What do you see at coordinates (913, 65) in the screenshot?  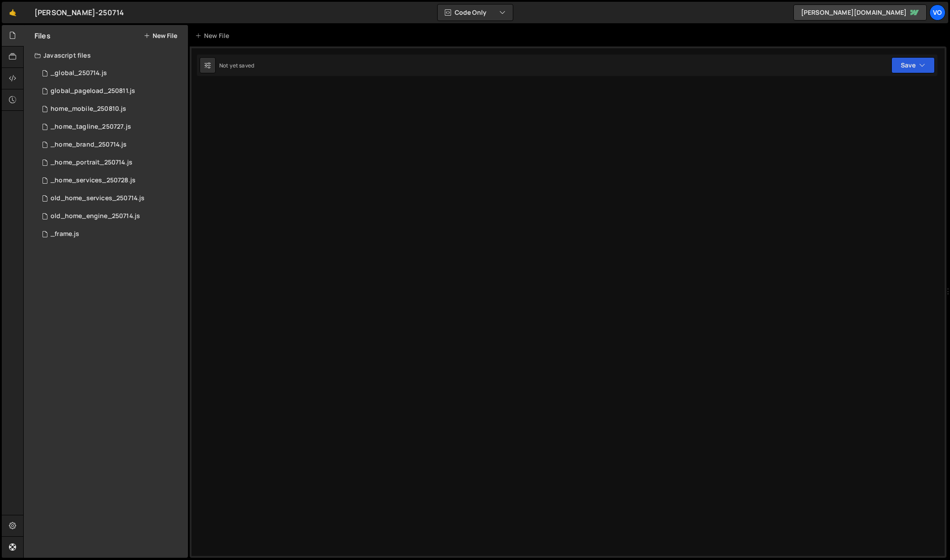 I see `button: Save` at bounding box center [913, 65].